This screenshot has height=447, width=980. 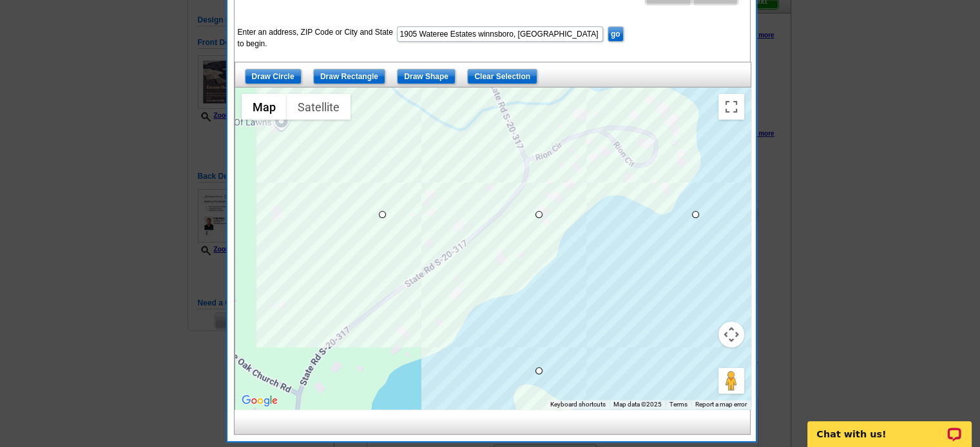 What do you see at coordinates (317, 38) in the screenshot?
I see `label: Enter an address, ZIP Code or City and State to begin.` at bounding box center [317, 38].